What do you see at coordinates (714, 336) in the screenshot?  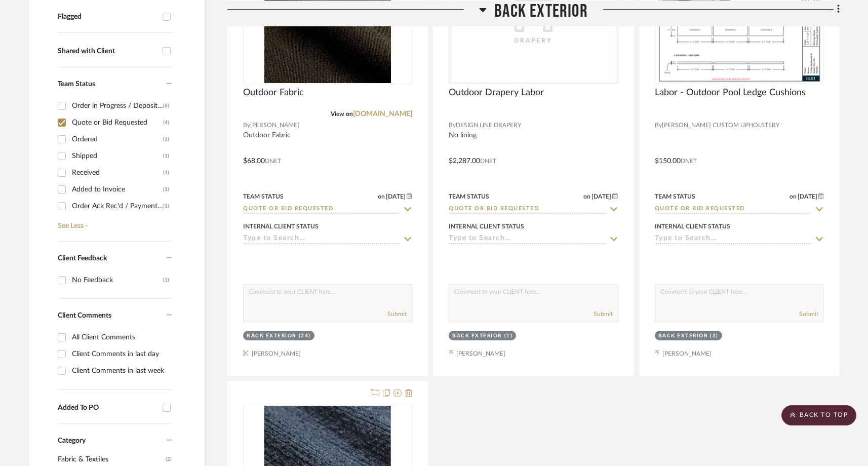 I see `div: (3)` at bounding box center [714, 336].